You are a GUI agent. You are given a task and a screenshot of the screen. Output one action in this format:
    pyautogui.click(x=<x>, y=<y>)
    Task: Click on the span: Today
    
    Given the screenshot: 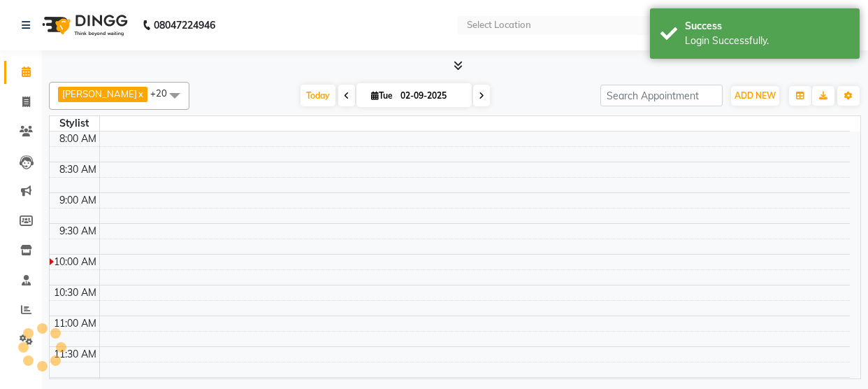 What is the action you would take?
    pyautogui.click(x=318, y=95)
    